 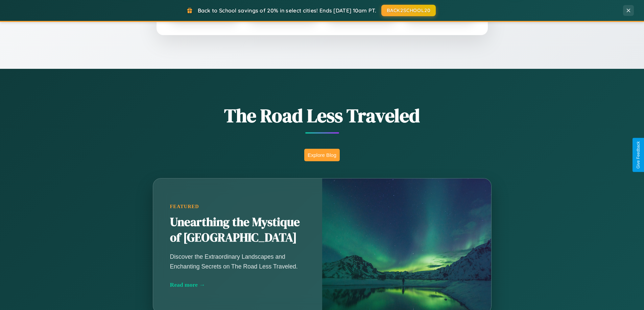 What do you see at coordinates (638, 155) in the screenshot?
I see `div: Give Feedback` at bounding box center [638, 155].